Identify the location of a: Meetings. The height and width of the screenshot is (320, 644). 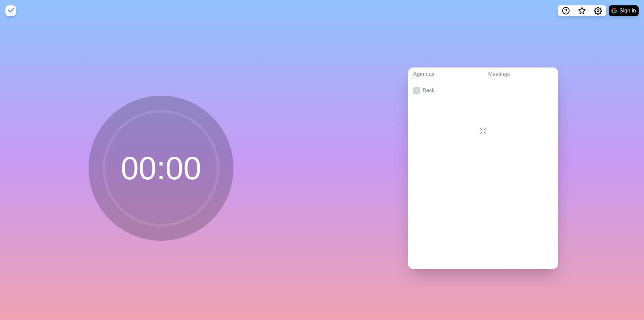
(520, 74).